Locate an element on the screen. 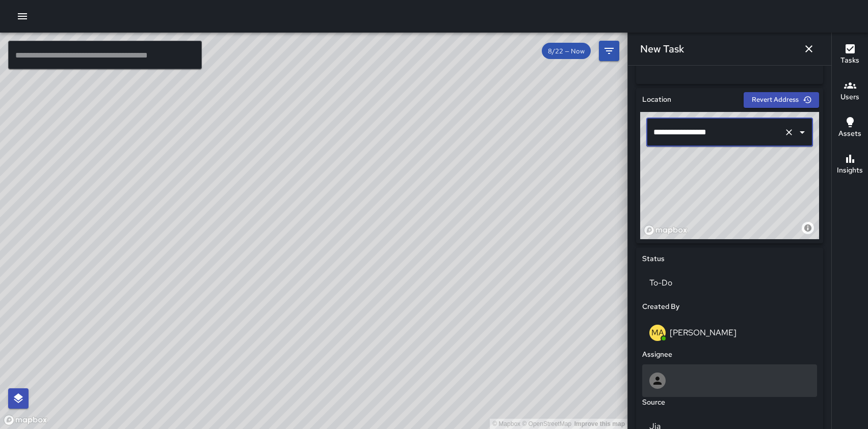  button: Users is located at coordinates (849, 92).